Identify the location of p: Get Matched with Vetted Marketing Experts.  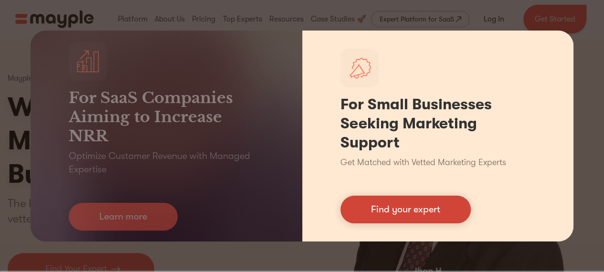
(423, 162).